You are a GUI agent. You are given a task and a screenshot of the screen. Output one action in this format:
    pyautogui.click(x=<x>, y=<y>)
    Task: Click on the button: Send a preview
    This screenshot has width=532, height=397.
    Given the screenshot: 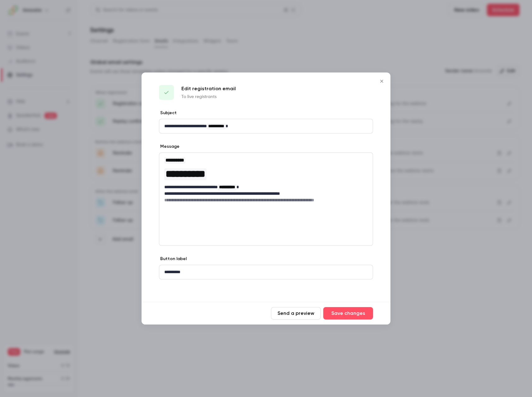 What is the action you would take?
    pyautogui.click(x=296, y=314)
    